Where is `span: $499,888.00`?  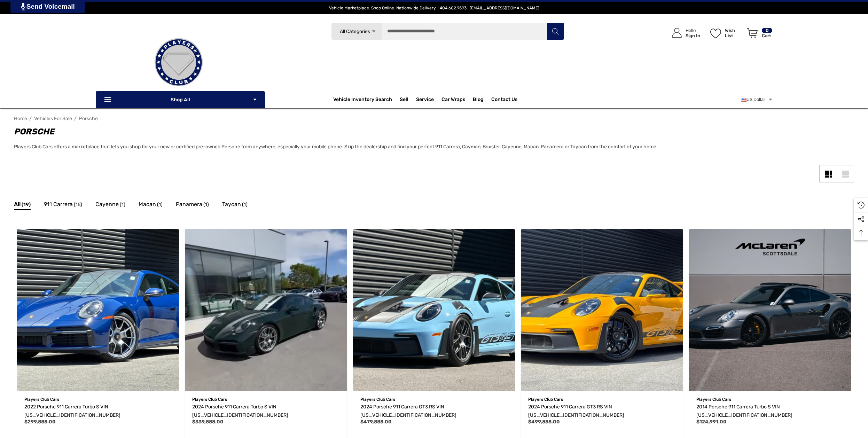
span: $499,888.00 is located at coordinates (544, 421).